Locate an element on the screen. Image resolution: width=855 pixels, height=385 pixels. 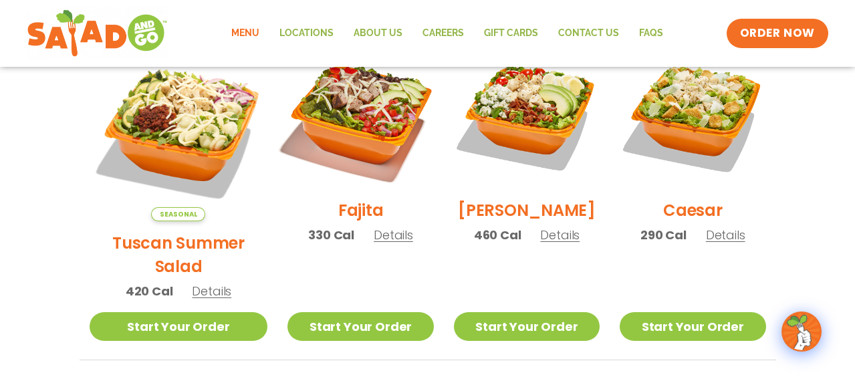
span: 330 Cal is located at coordinates (331, 235).